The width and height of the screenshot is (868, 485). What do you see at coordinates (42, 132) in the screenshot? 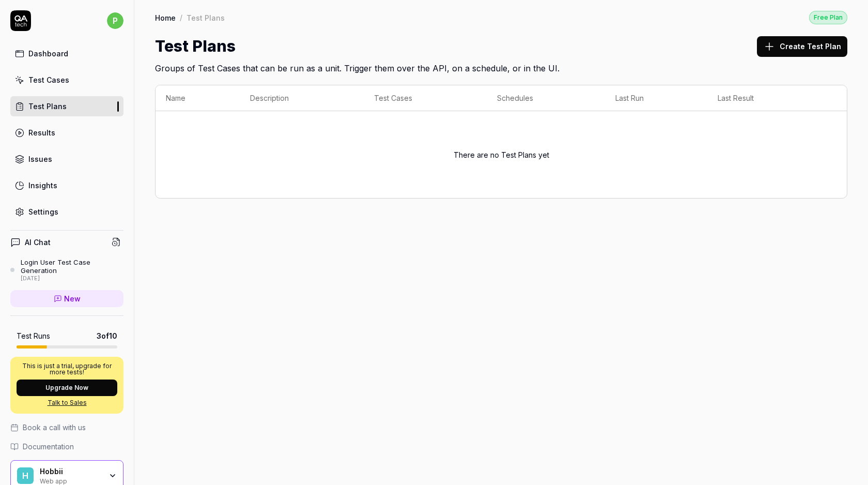
I see `div: Results` at bounding box center [42, 132].